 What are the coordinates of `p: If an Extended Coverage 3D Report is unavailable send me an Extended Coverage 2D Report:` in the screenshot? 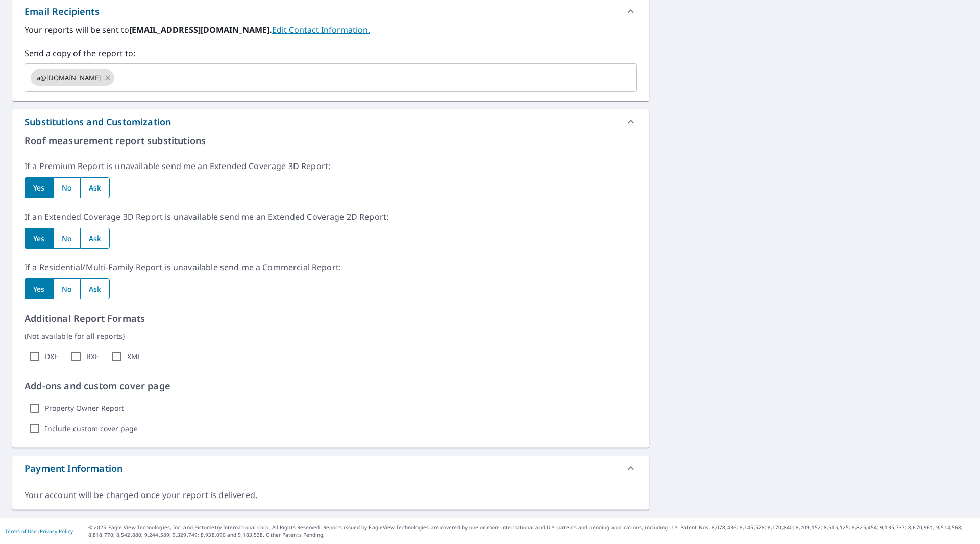 It's located at (330, 217).